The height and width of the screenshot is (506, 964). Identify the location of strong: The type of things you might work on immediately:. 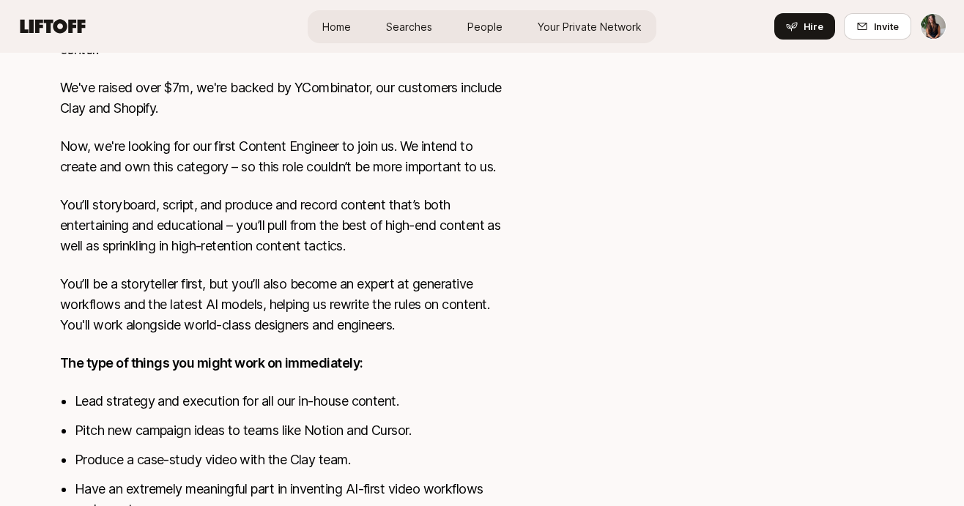
(212, 363).